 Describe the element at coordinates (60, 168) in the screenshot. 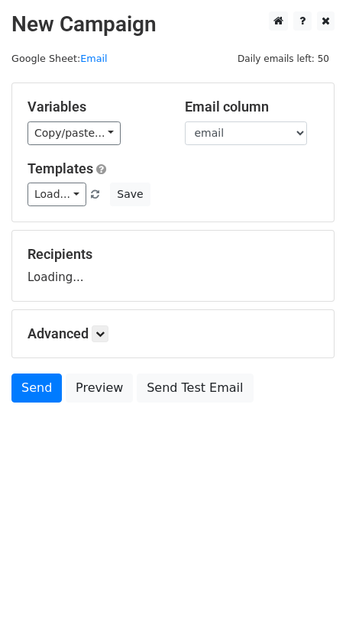

I see `a: Templates` at that location.